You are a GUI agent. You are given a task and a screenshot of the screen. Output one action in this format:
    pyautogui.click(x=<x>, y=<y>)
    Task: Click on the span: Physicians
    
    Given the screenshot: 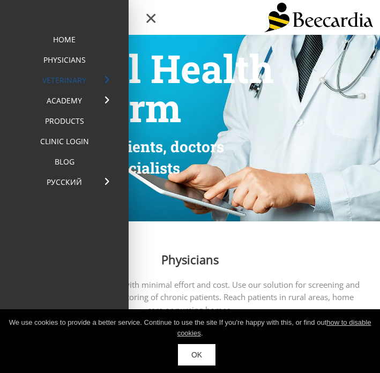 What is the action you would take?
    pyautogui.click(x=190, y=259)
    